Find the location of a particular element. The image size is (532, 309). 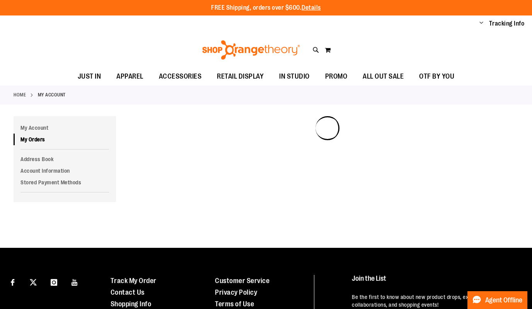

a: Visit our Youtube page is located at coordinates (75, 281).